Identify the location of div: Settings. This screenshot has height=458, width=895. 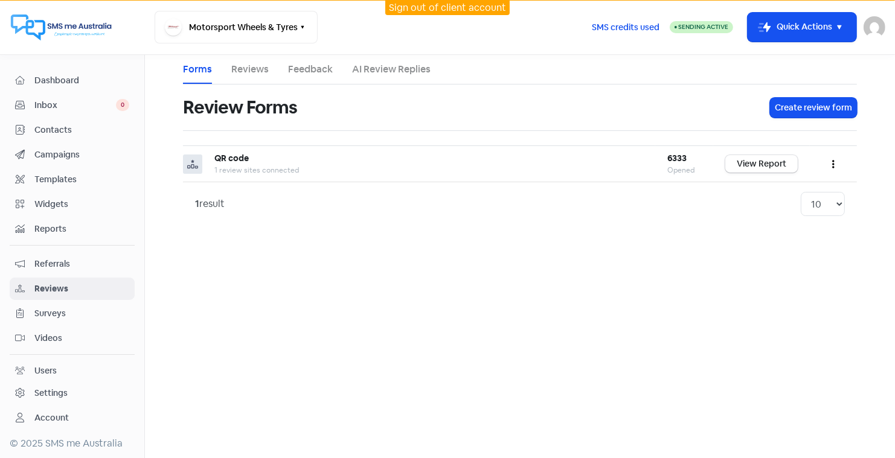
(51, 393).